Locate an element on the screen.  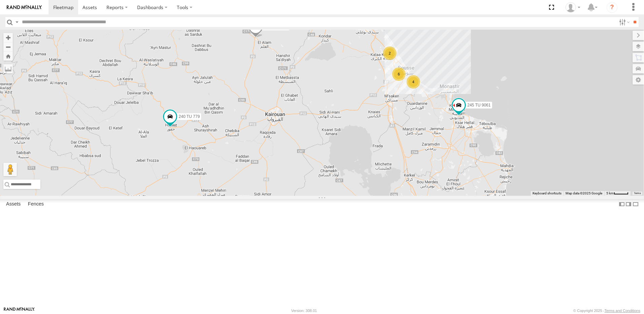
label: Dock Summary Table to the Right is located at coordinates (628, 204).